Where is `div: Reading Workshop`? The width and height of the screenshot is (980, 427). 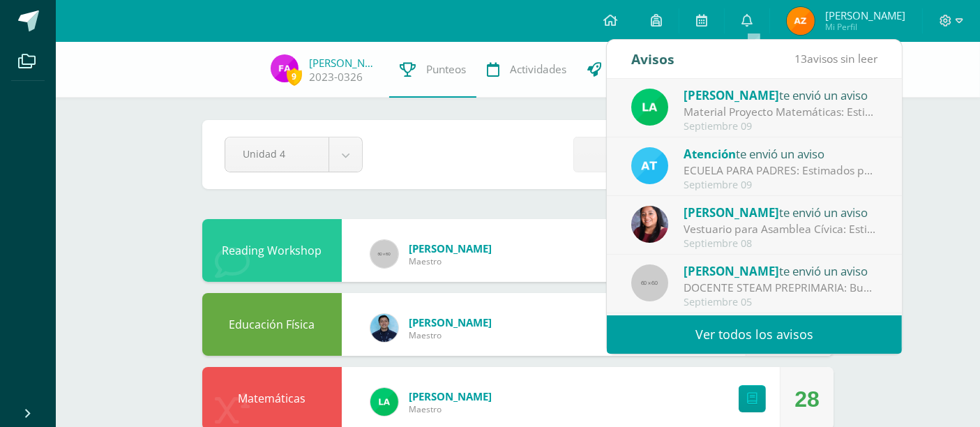
div: Reading Workshop is located at coordinates (272, 251).